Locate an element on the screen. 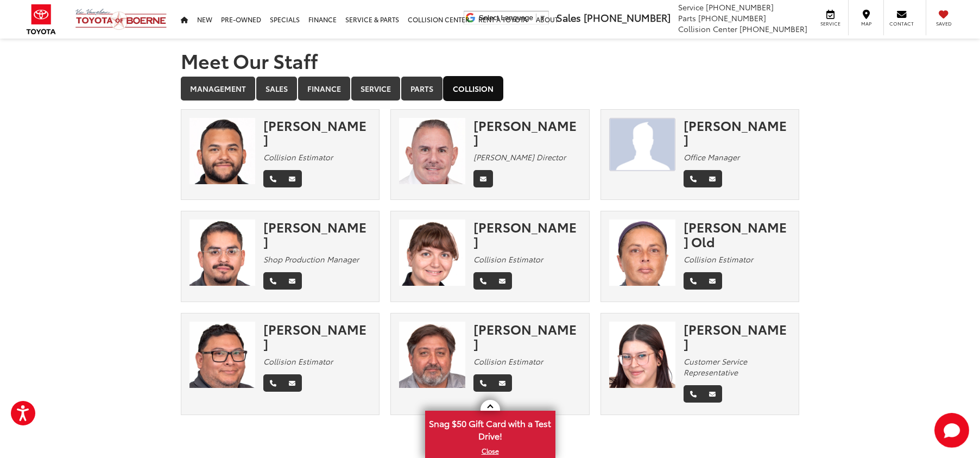 This screenshot has width=980, height=458. span: Sales is located at coordinates (569, 18).